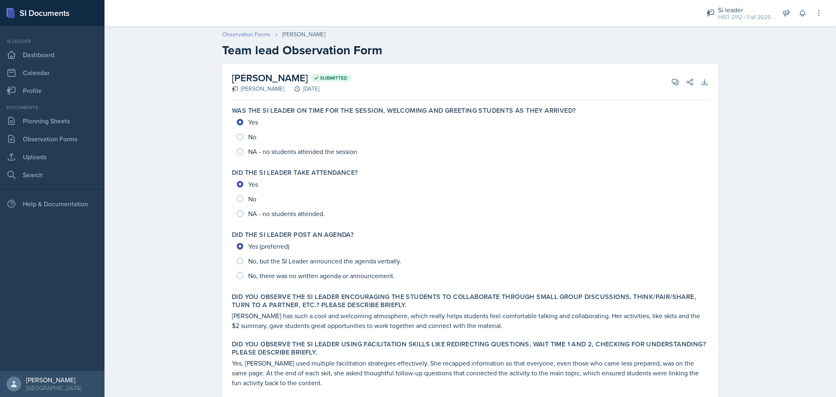 The width and height of the screenshot is (836, 397). What do you see at coordinates (293, 235) in the screenshot?
I see `label: Did the SI Leader post an agenda?` at bounding box center [293, 235].